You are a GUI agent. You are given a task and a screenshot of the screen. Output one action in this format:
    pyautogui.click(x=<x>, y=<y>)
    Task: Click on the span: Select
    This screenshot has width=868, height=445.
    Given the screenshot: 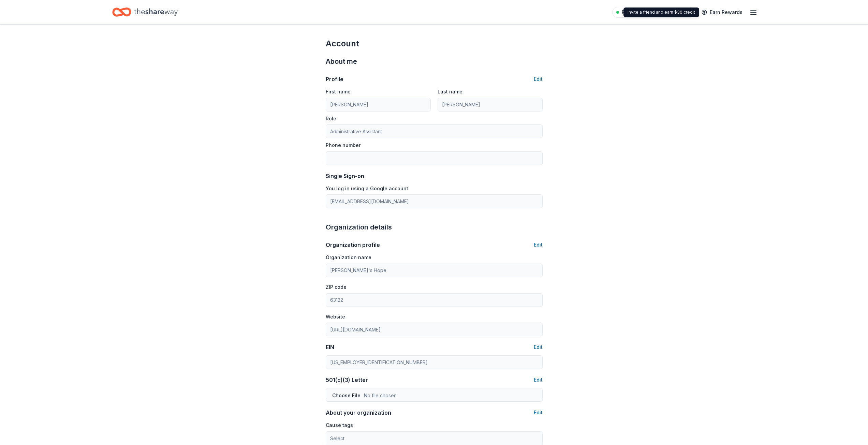 What is the action you would take?
    pyautogui.click(x=338, y=439)
    